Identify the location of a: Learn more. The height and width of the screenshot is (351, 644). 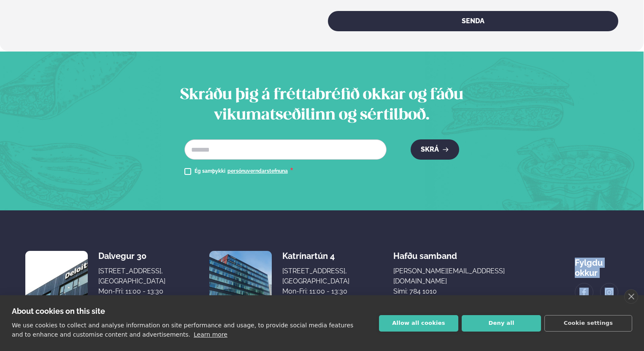
(211, 334).